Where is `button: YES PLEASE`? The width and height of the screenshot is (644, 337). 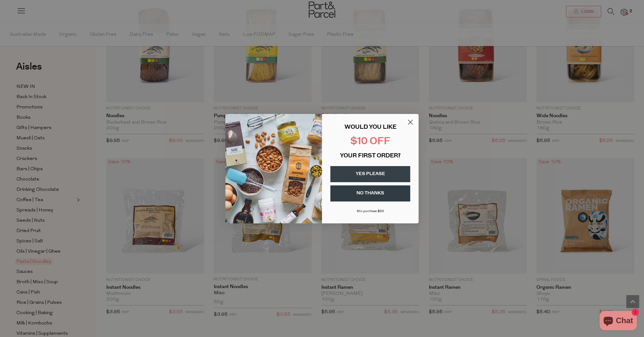
button: YES PLEASE is located at coordinates (370, 175).